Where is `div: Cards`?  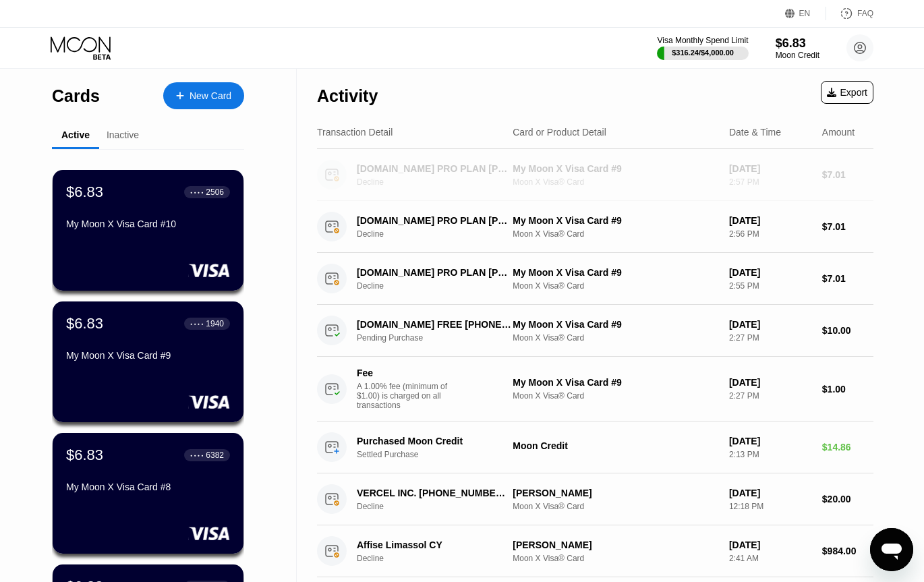
div: Cards is located at coordinates (75, 96).